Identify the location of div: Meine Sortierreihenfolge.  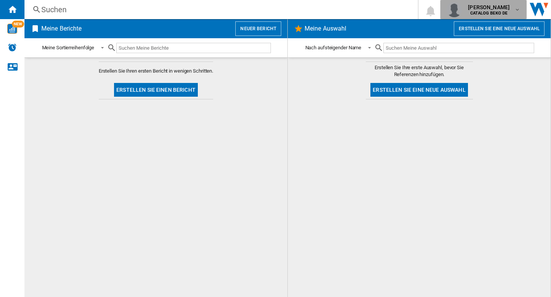
(68, 47).